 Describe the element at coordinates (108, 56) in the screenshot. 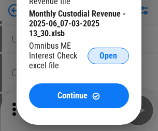

I see `button: Open` at that location.